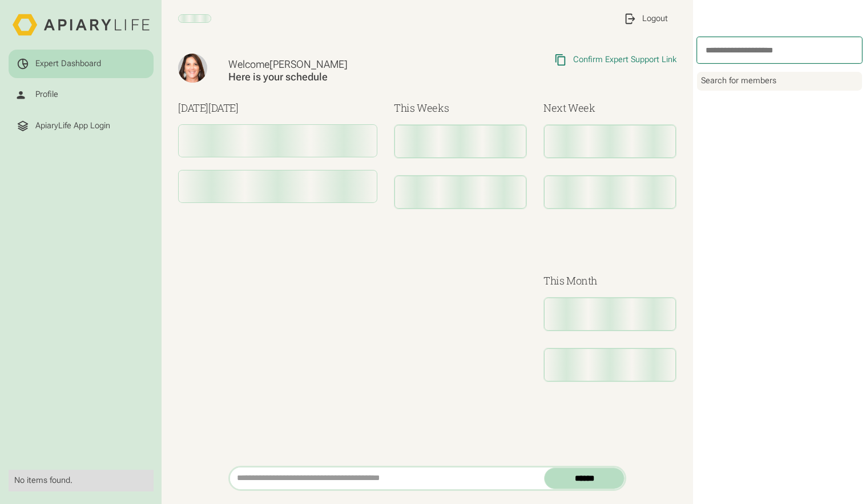 The height and width of the screenshot is (504, 866). I want to click on h3: This Weeks, so click(460, 108).